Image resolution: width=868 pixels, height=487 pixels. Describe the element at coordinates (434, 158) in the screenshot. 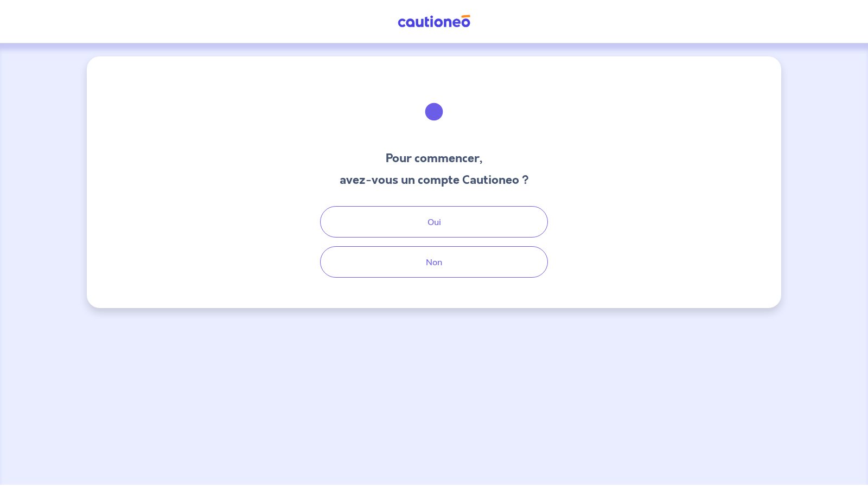

I see `h3: Pour commencer,` at that location.